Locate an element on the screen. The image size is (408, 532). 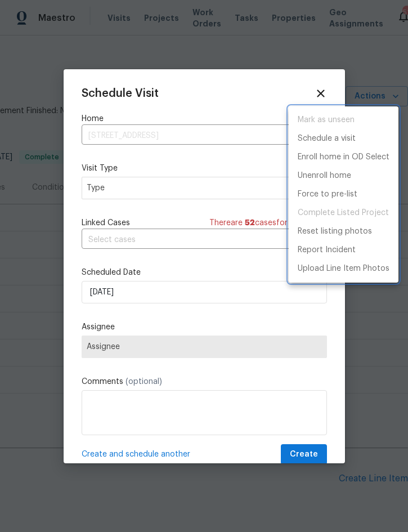
p: Reset listing photos is located at coordinates (334, 231).